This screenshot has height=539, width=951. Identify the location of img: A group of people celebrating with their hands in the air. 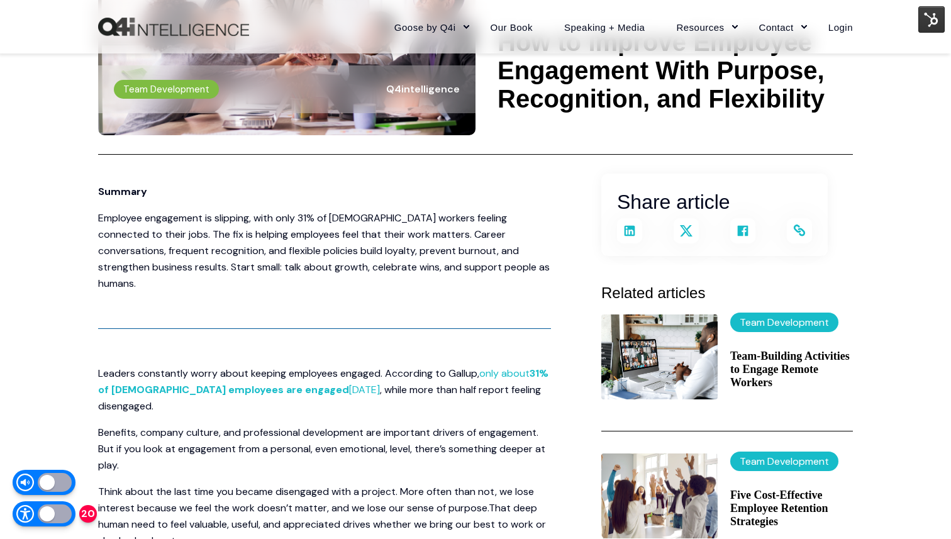
(659, 496).